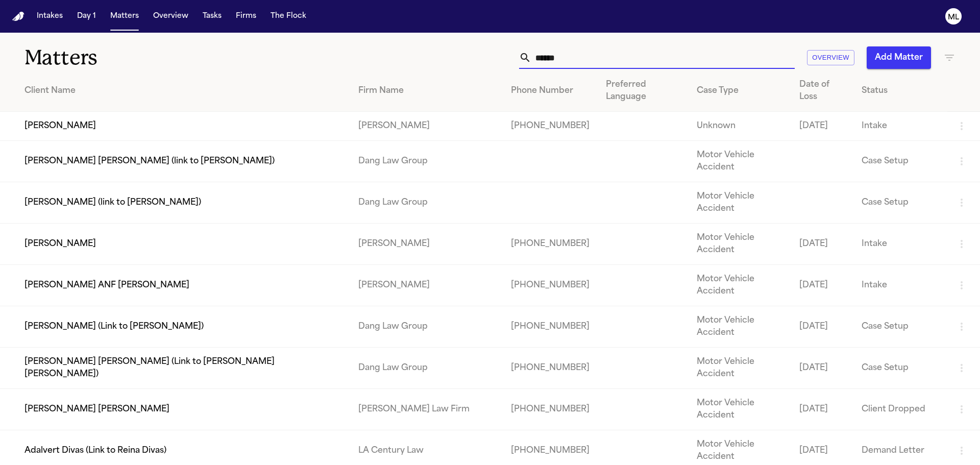 The width and height of the screenshot is (980, 465). I want to click on td: Client Dropped, so click(901, 410).